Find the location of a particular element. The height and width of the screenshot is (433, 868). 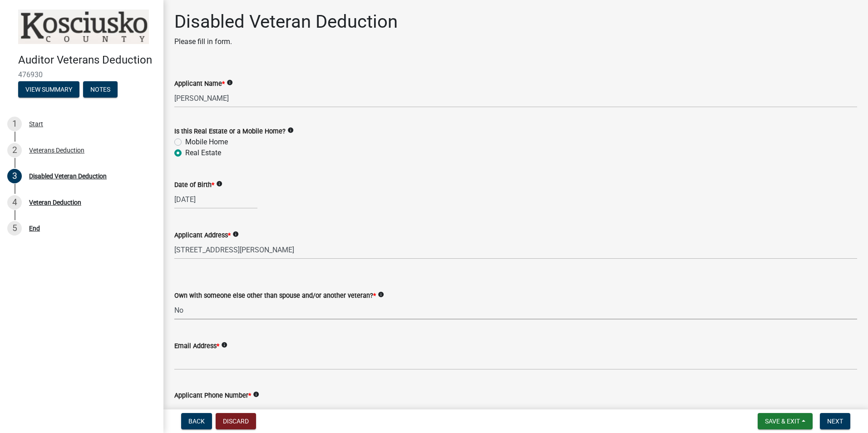

div: End is located at coordinates (35, 228).